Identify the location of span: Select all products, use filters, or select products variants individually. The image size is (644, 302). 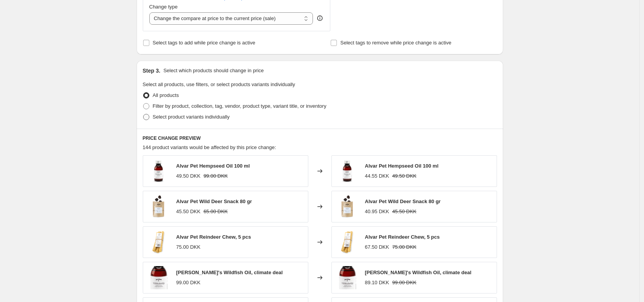
(219, 84).